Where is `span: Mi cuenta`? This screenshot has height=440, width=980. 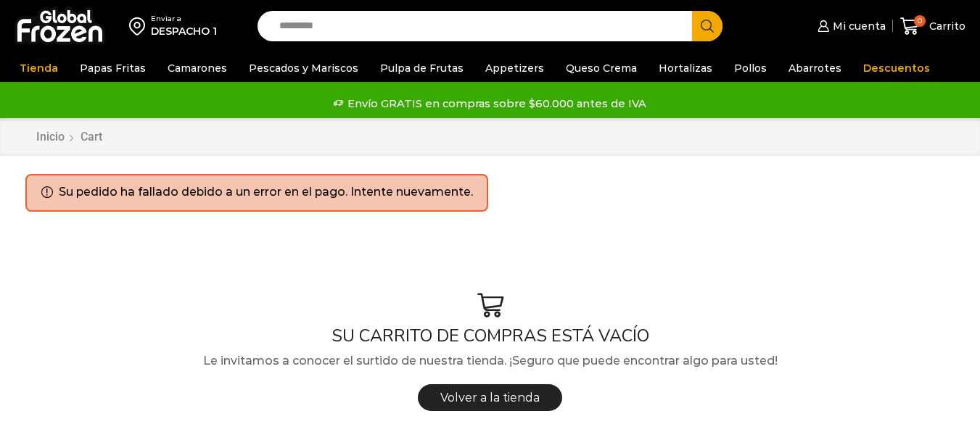
span: Mi cuenta is located at coordinates (858, 26).